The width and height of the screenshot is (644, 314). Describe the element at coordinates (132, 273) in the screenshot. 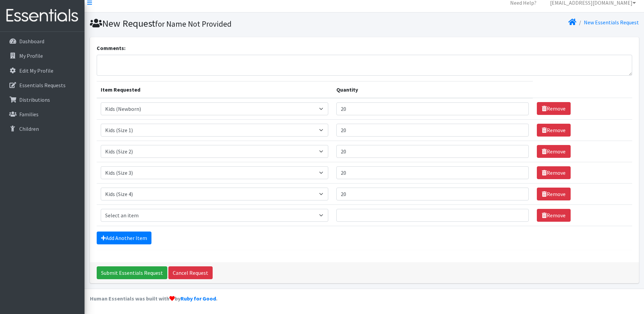

I see `input: Submit Essentials Request` at that location.